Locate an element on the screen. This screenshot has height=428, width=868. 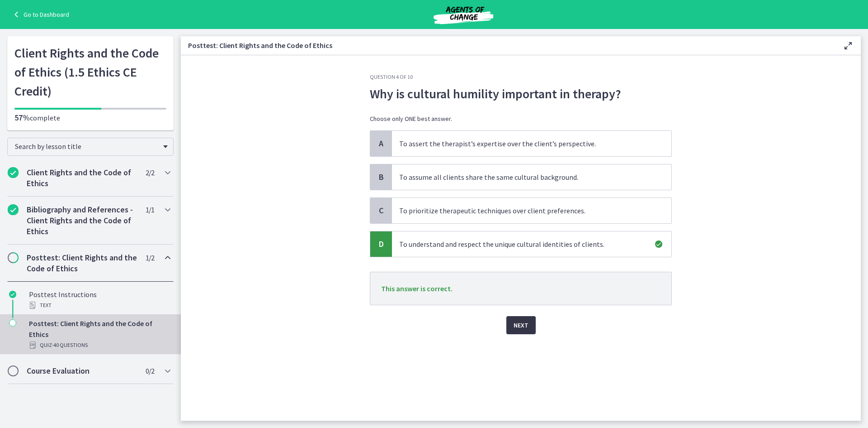
a: Go to Dashboard is located at coordinates (40, 14).